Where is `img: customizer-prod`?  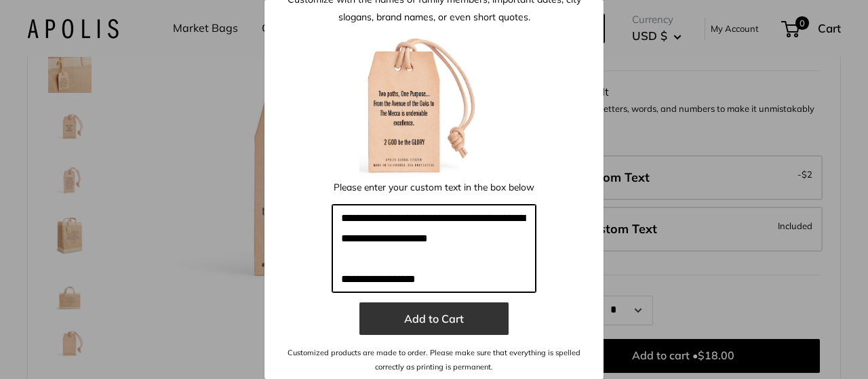
img: customizer-prod is located at coordinates (434, 104).